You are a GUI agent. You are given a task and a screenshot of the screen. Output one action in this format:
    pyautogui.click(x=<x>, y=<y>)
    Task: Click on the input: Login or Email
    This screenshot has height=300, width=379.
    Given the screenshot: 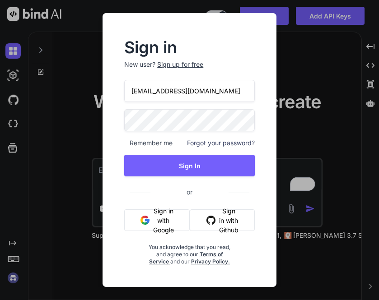 What is the action you would take?
    pyautogui.click(x=189, y=91)
    